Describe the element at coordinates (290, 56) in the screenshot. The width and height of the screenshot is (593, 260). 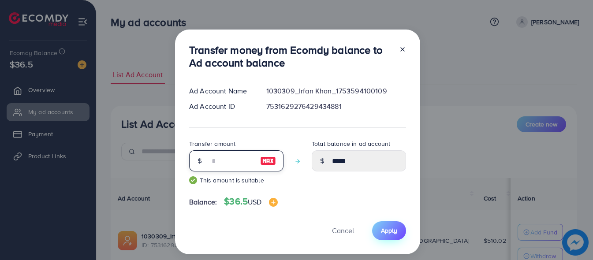
I see `h3: Transfer money from Ecomdy balance to Ad account balance` at that location.